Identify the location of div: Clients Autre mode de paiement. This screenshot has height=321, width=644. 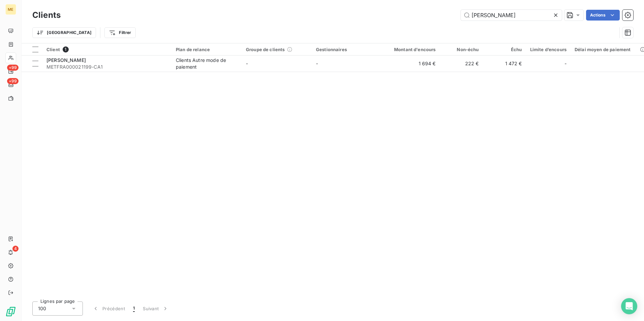
(207, 64).